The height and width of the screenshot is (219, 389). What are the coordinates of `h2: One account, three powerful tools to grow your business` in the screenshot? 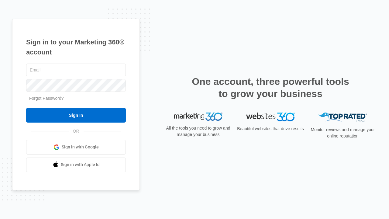 It's located at (270, 87).